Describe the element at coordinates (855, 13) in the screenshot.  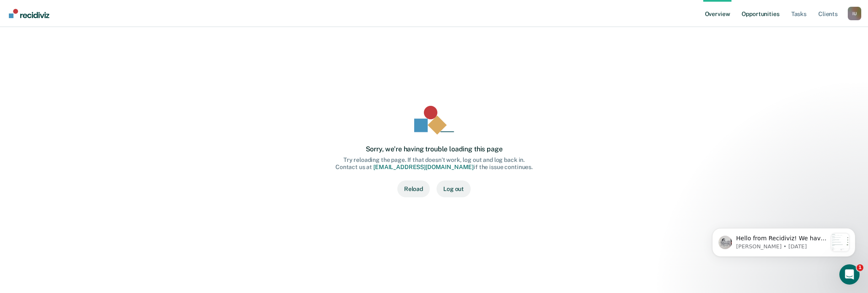
I see `button: Profile dropdown button` at that location.